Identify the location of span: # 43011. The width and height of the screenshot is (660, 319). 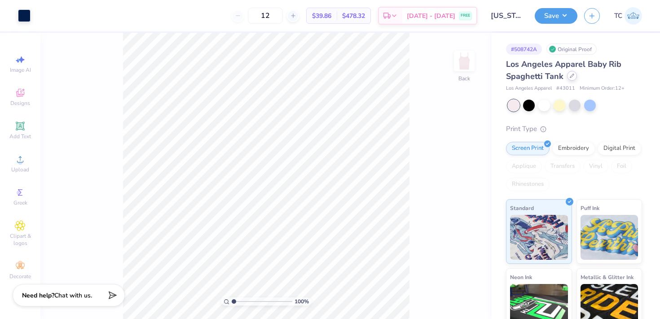
(566, 88).